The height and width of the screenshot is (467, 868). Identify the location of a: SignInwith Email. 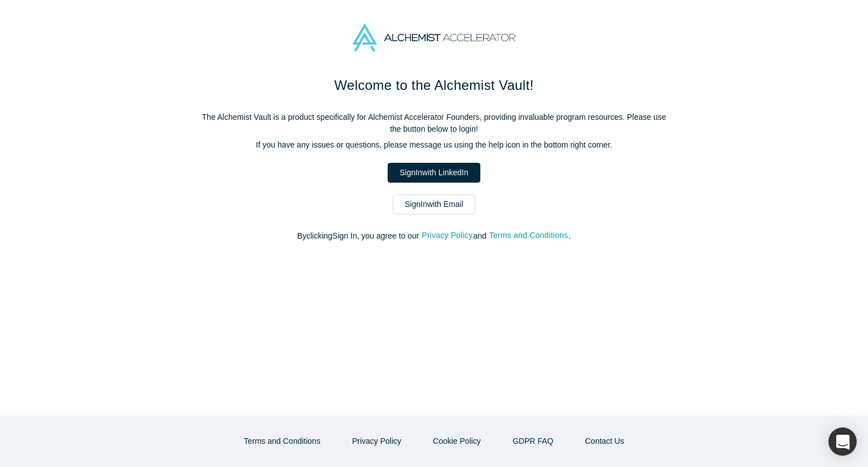
(434, 204).